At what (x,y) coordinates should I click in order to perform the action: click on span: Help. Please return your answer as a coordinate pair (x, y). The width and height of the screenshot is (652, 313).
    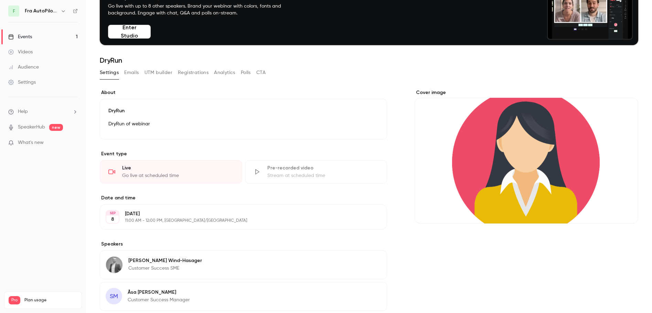
    Looking at the image, I should click on (23, 112).